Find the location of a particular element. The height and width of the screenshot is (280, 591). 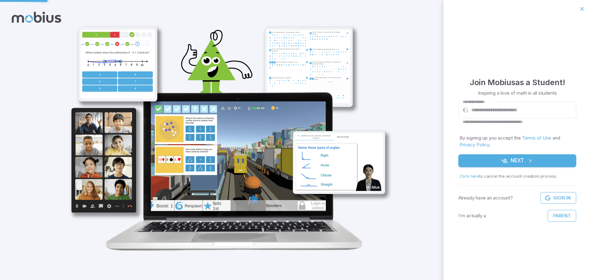

a: Terms of Use is located at coordinates (537, 138).